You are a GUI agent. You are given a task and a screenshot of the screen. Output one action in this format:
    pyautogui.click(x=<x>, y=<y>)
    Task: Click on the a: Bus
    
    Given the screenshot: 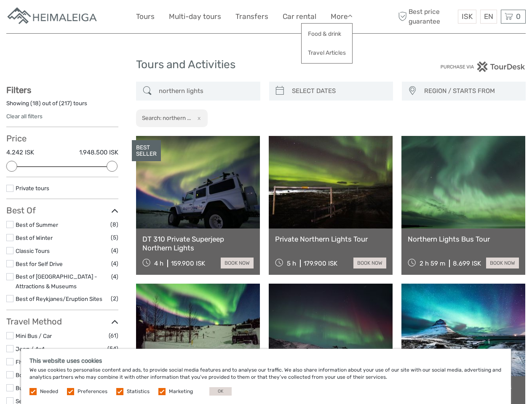 What is the action you would take?
    pyautogui.click(x=21, y=388)
    